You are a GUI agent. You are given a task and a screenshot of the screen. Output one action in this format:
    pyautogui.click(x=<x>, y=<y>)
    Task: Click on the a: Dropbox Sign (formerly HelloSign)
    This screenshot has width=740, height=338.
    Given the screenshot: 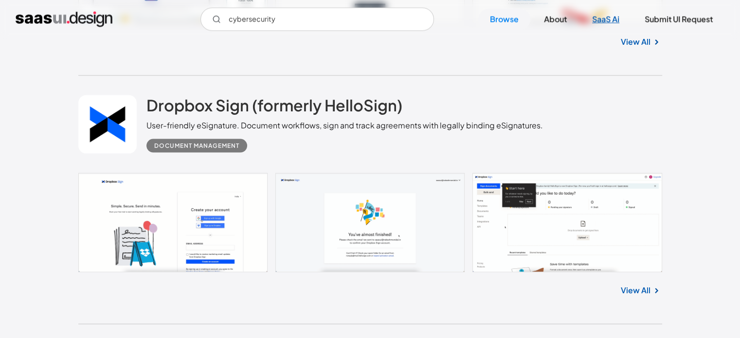 What is the action you would take?
    pyautogui.click(x=274, y=107)
    